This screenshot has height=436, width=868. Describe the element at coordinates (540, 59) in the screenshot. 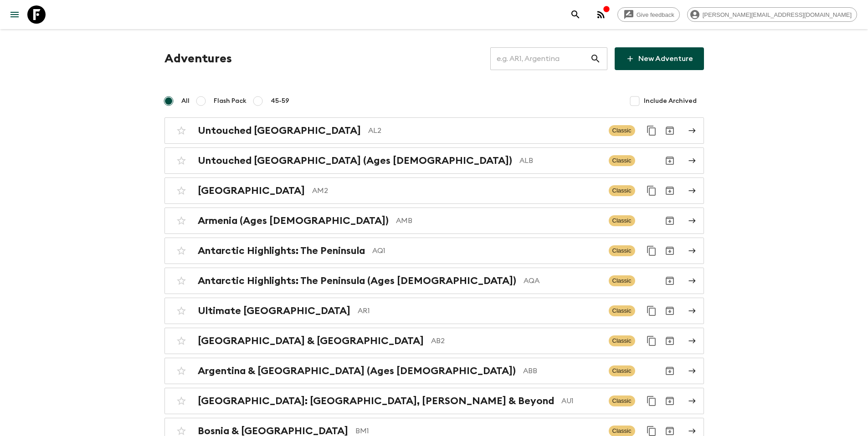

I see `input: e.g. AR1, Argentina` at that location.